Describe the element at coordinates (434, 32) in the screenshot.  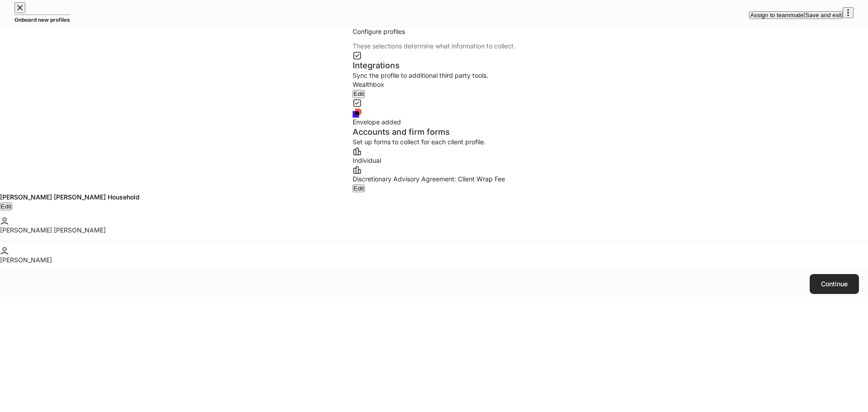
I see `div: Configure profiles` at that location.